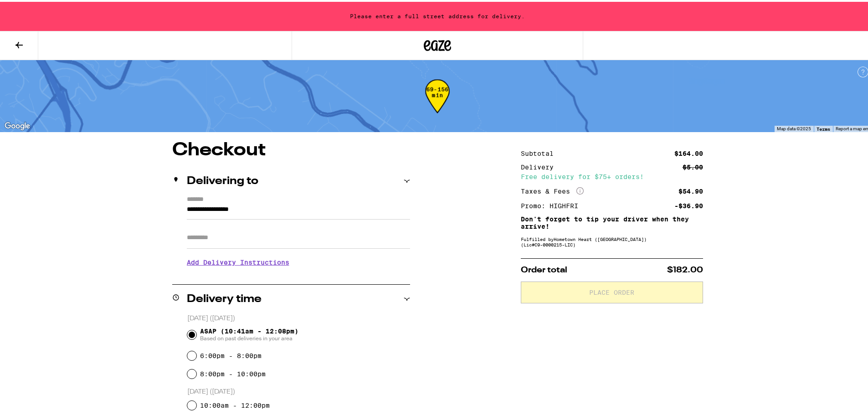 The image size is (868, 415). What do you see at coordinates (17, 124) in the screenshot?
I see `img: Google` at bounding box center [17, 124].